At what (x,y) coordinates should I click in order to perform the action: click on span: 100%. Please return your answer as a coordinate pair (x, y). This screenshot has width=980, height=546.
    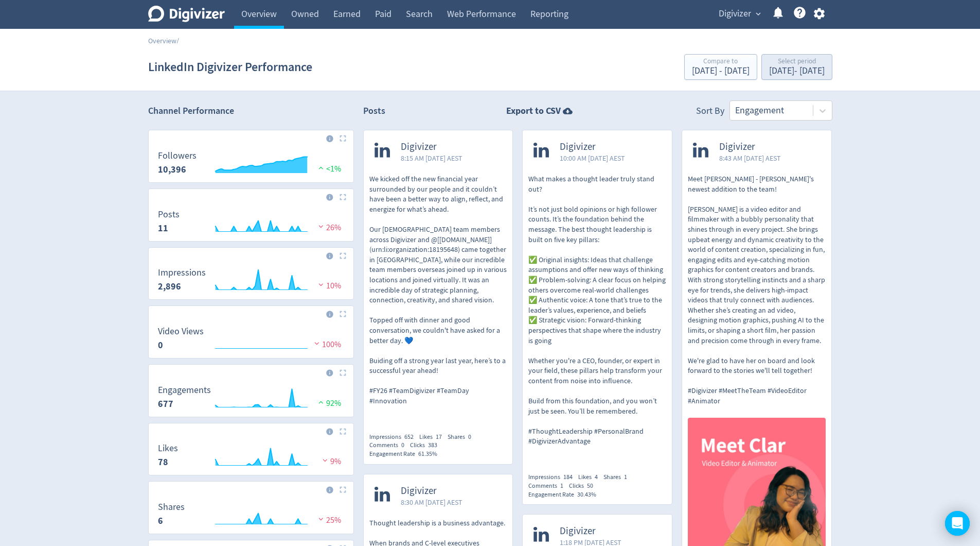
    Looking at the image, I should click on (326, 345).